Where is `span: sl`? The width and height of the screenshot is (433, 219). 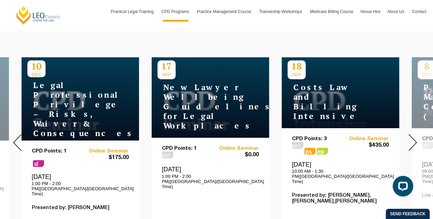 span: sl is located at coordinates (38, 163).